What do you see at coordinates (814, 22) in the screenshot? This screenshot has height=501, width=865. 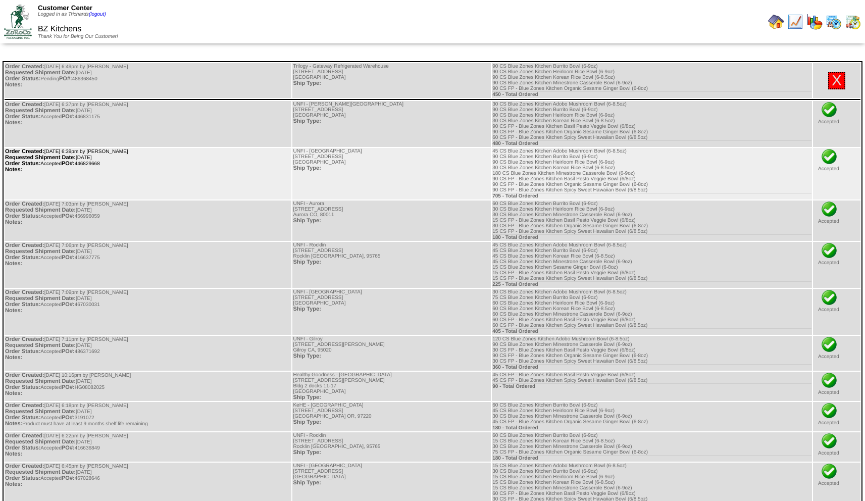 I see `img: graph.gif` at bounding box center [814, 22].